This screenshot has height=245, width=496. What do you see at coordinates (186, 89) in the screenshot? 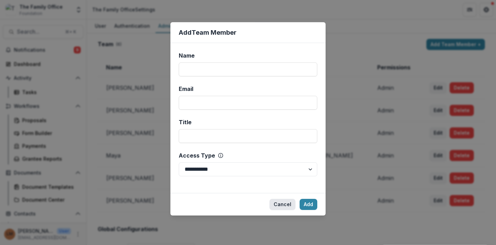
I see `span: Email` at bounding box center [186, 89].